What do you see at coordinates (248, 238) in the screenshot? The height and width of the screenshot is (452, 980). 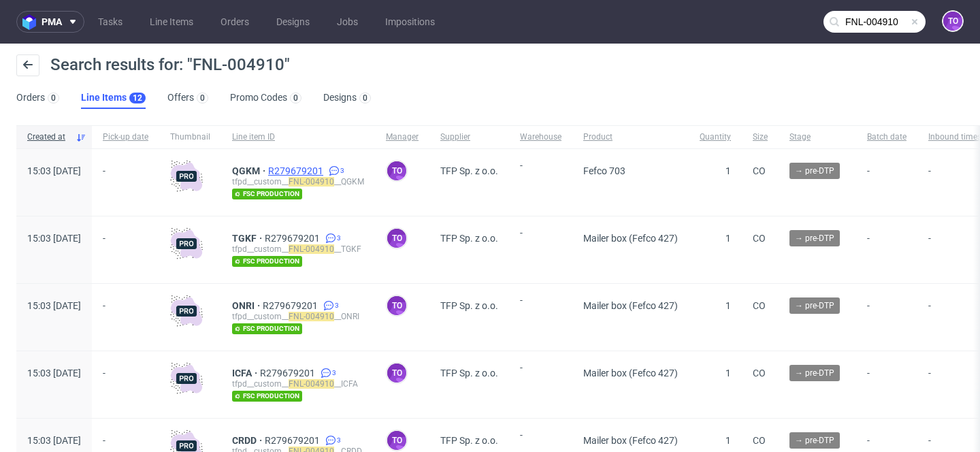 I see `span: TGKF` at bounding box center [248, 238].